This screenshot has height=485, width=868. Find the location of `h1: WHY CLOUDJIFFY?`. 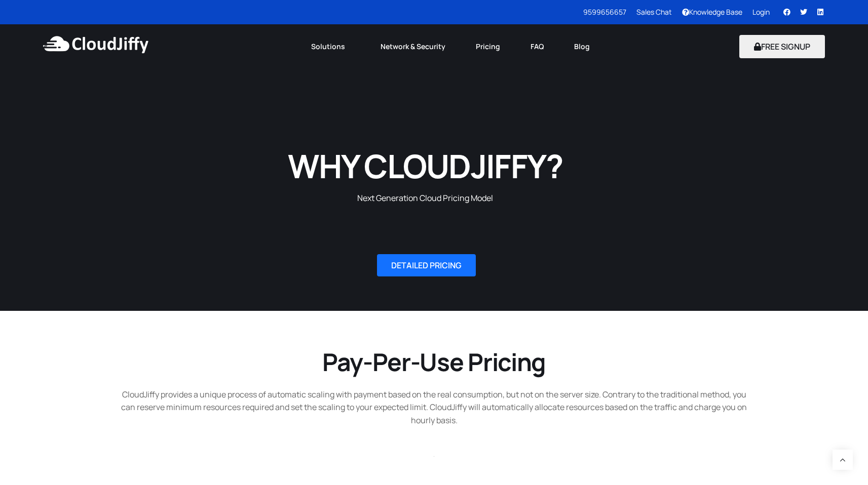

h1: WHY CLOUDJIFFY? is located at coordinates (425, 166).